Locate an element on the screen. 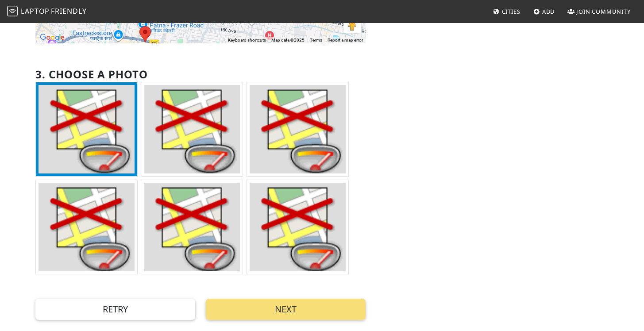 The image size is (644, 331). img: Google is located at coordinates (52, 37).